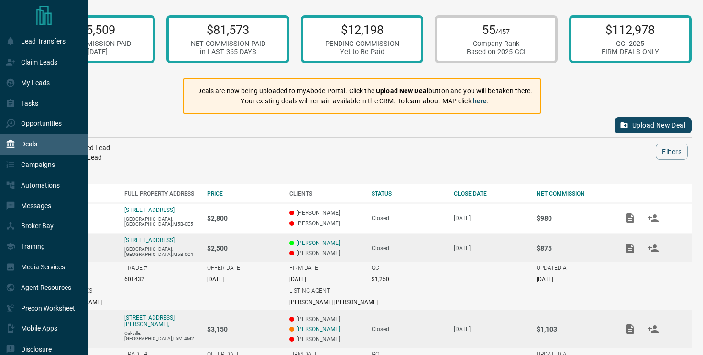 This screenshot has height=355, width=703. Describe the element at coordinates (376, 268) in the screenshot. I see `p: GCI` at that location.